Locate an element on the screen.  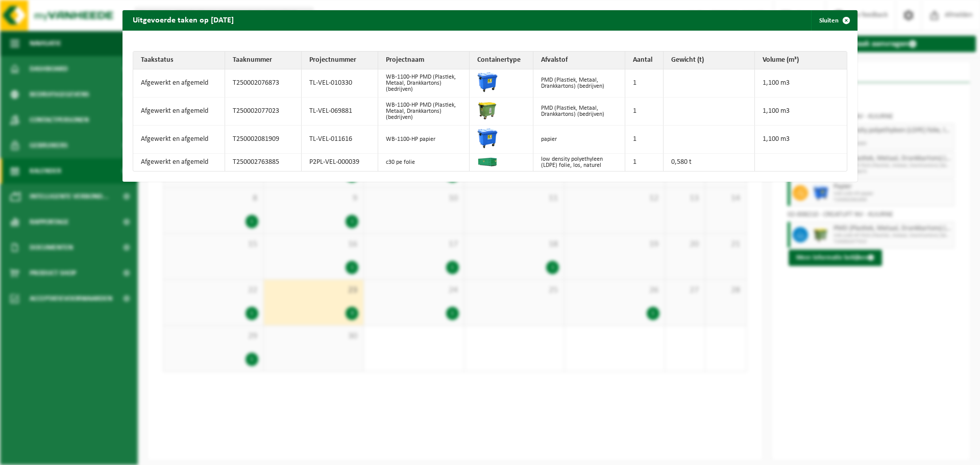
th: Projectnummer is located at coordinates (340, 60).